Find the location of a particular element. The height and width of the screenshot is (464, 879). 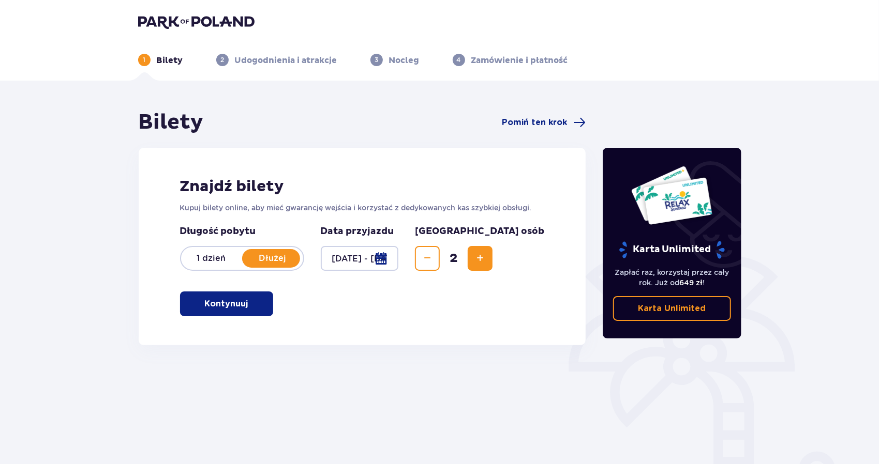

p: 1 is located at coordinates (144, 60).